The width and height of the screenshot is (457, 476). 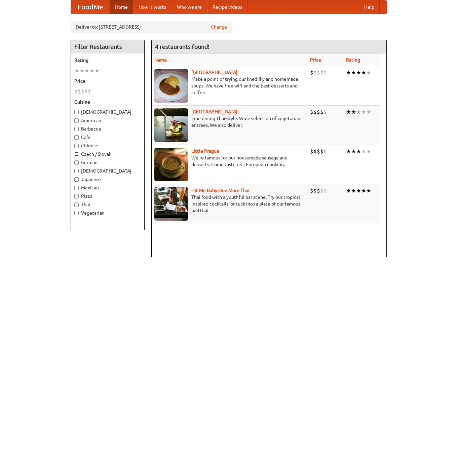 What do you see at coordinates (77, 163) in the screenshot?
I see `input: German` at bounding box center [77, 163].